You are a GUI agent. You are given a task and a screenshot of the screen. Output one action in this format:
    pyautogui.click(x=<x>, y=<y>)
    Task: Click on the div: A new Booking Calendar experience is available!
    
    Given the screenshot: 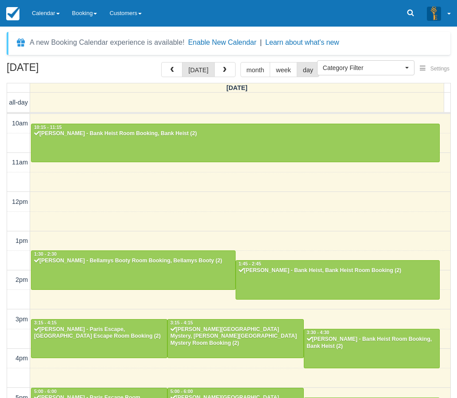 What is the action you would take?
    pyautogui.click(x=107, y=43)
    